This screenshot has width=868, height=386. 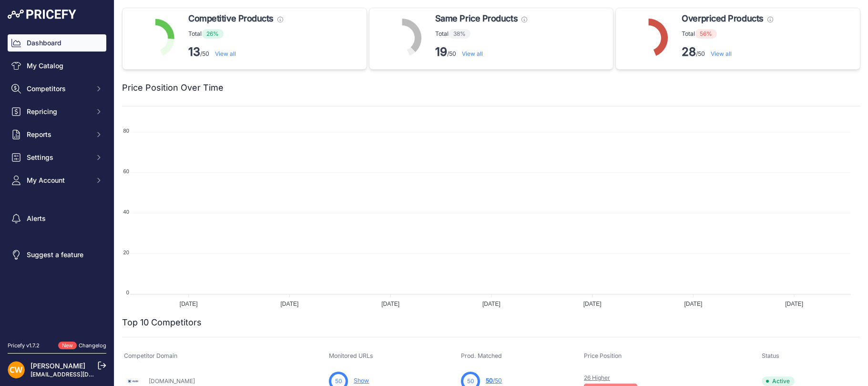 What do you see at coordinates (57, 219) in the screenshot?
I see `a: Alerts` at bounding box center [57, 219].